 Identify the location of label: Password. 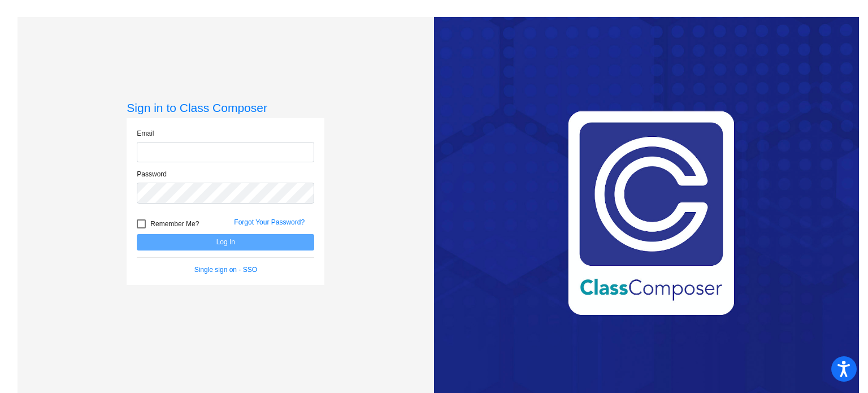
(152, 174).